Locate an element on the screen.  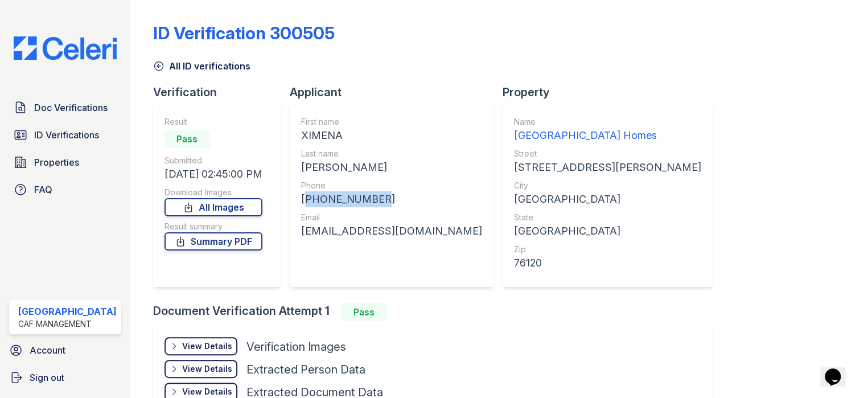
div: Result is located at coordinates (213, 122).